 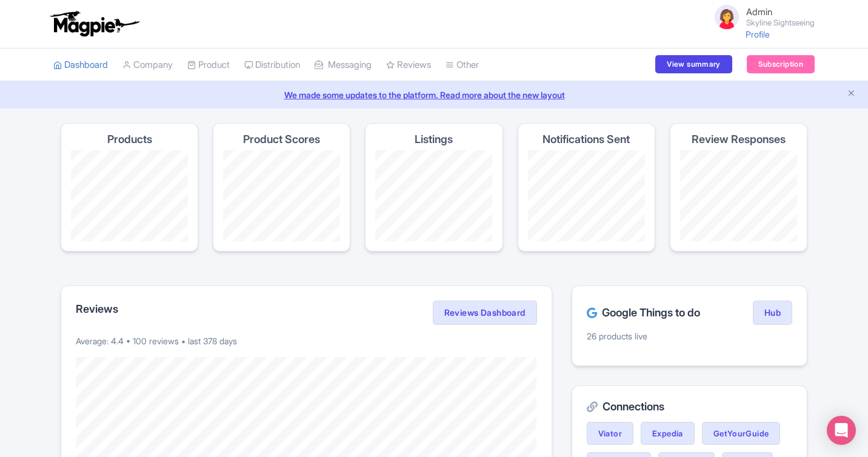 I want to click on p: 26 products live, so click(x=689, y=336).